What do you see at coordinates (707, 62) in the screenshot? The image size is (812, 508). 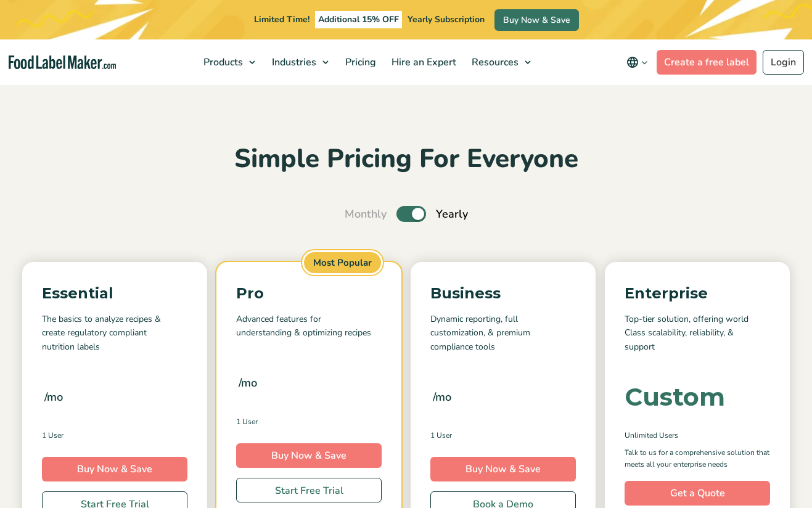 I see `a: Create a free label` at bounding box center [707, 62].